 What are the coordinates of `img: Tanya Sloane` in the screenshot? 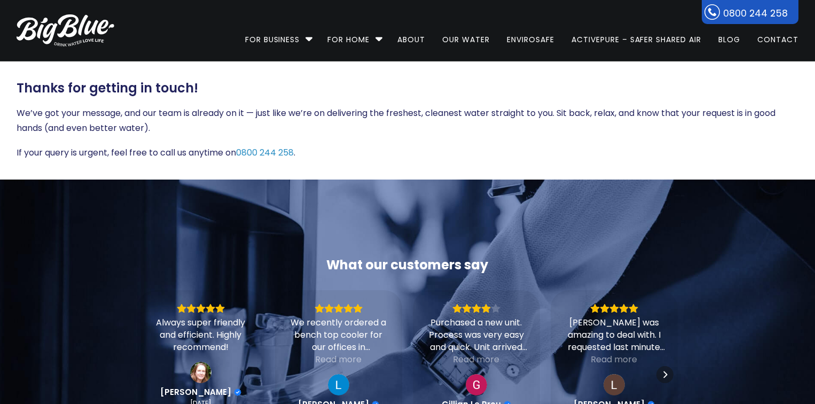 It's located at (201, 372).